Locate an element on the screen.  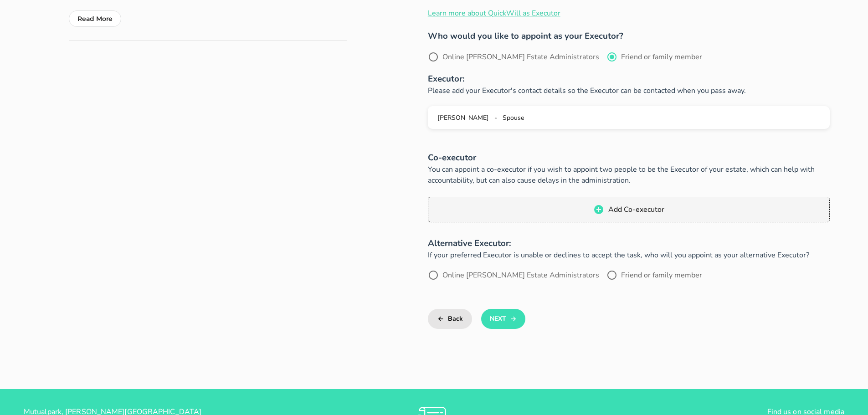
span: Add Co-executor is located at coordinates (636, 210).